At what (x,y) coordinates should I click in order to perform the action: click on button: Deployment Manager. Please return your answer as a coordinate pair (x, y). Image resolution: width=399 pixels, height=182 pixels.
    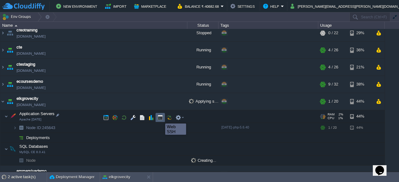
    Looking at the image, I should click on (72, 177).